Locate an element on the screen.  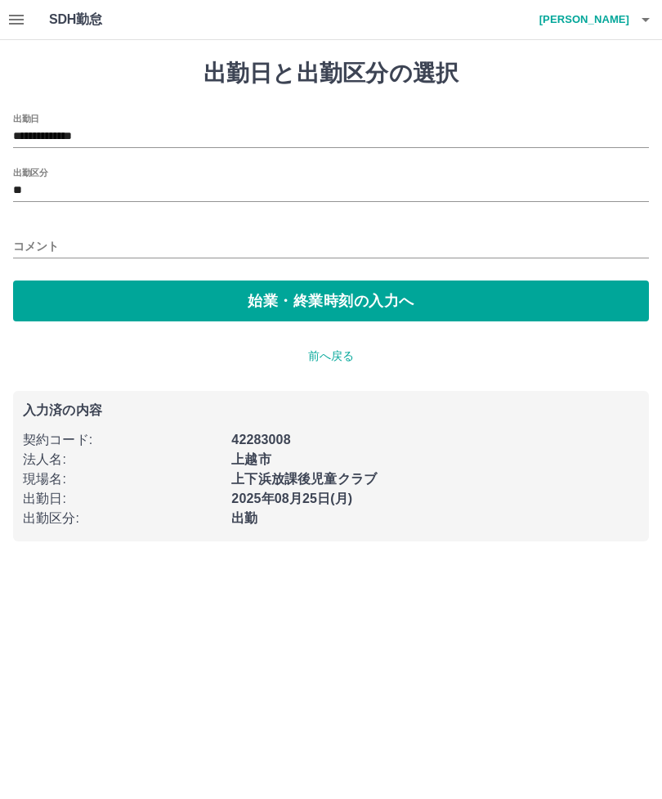
b: 上下浜放課後児童クラブ is located at coordinates (304, 478).